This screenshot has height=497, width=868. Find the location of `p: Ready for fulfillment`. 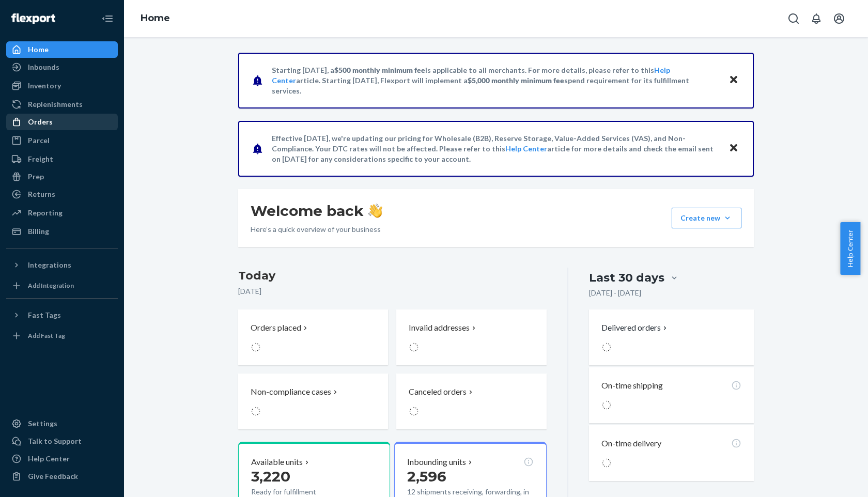

p: Ready for fulfillment is located at coordinates (298, 492).